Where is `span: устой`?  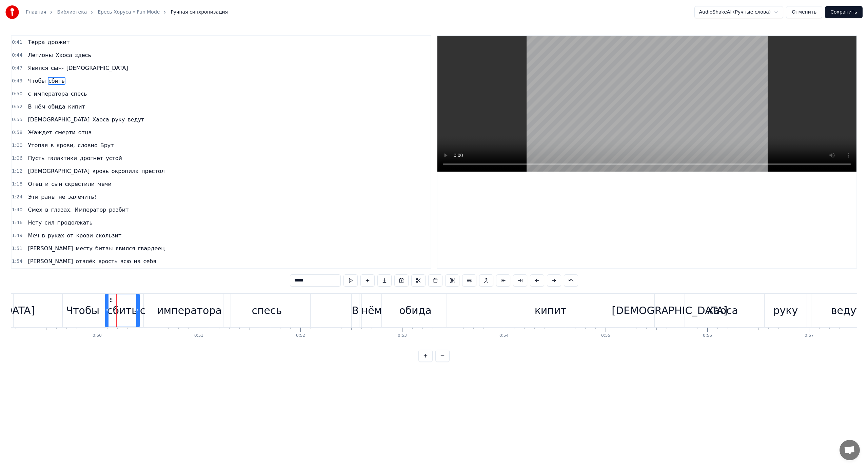 span: устой is located at coordinates (114, 158).